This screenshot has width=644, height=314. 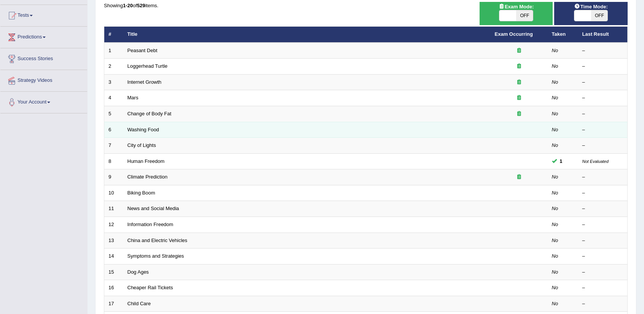 What do you see at coordinates (114, 161) in the screenshot?
I see `td: 8` at bounding box center [114, 161].